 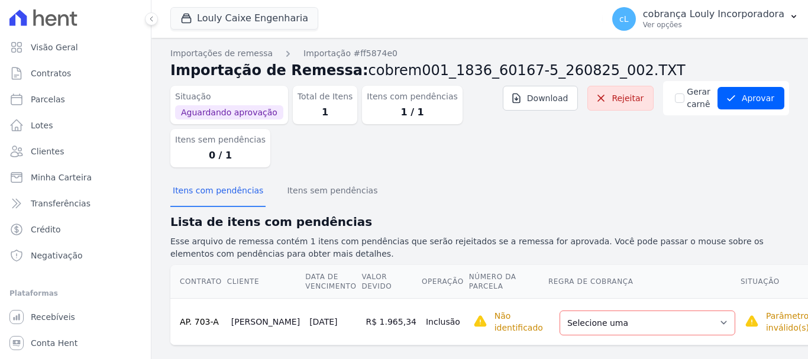 I want to click on h2: Importação de Remessa:, so click(x=480, y=70).